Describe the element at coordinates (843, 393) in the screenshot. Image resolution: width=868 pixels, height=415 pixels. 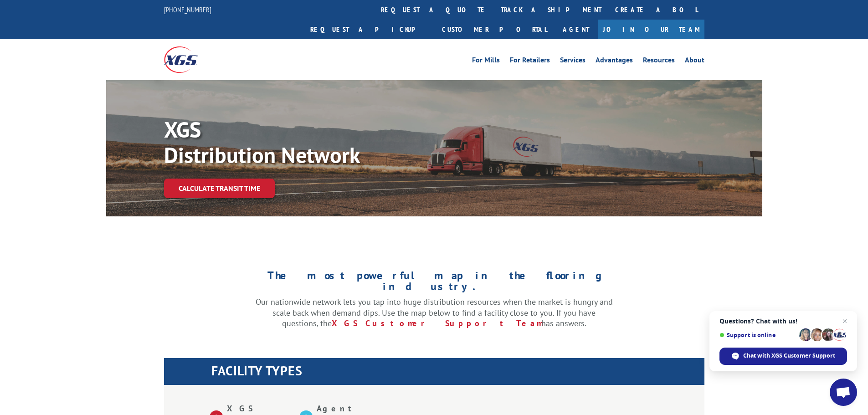
I see `a: Open chat` at that location.